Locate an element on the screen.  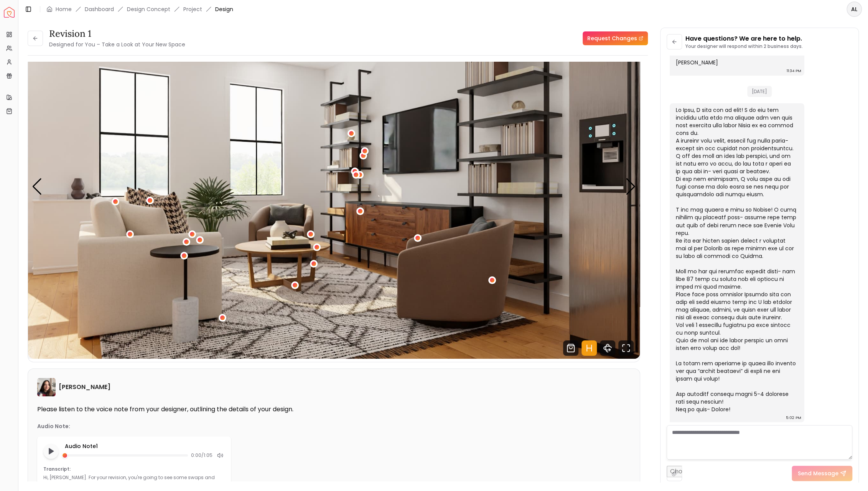
button: Read more is located at coordinates (88, 485).